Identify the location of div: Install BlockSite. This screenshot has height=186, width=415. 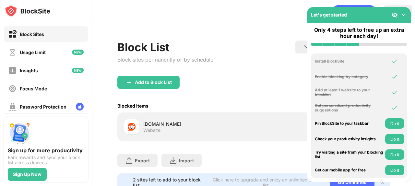
(350, 61).